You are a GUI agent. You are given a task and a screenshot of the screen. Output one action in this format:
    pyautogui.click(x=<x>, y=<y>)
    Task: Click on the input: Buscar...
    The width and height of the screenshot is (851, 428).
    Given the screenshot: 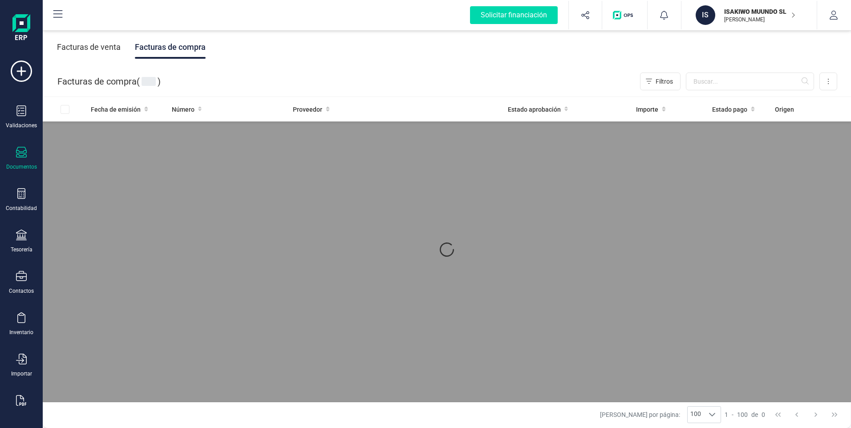 What is the action you would take?
    pyautogui.click(x=750, y=81)
    